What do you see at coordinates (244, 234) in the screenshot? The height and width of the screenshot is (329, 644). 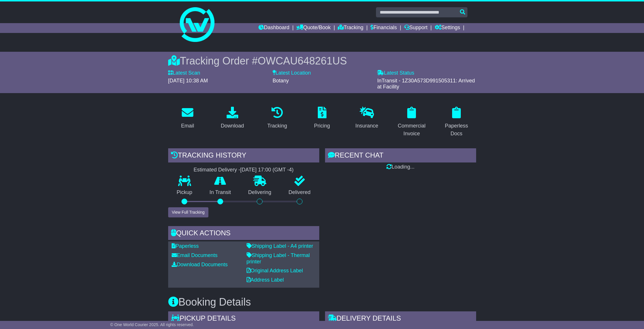 I see `div: Quick Actions` at bounding box center [244, 234].